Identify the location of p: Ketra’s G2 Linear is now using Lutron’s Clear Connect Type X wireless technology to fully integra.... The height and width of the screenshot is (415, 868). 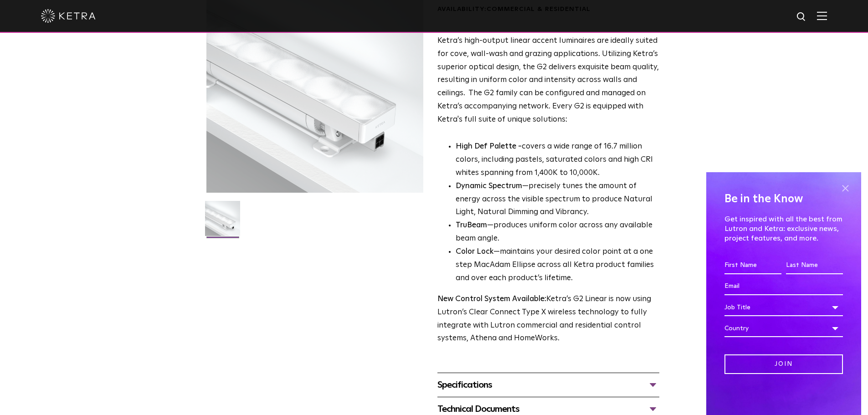
(548, 319).